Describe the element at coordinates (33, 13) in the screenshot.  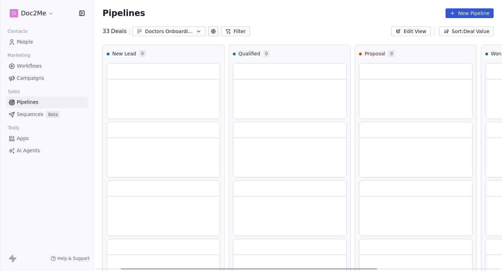
I see `span: Doc2Me` at that location.